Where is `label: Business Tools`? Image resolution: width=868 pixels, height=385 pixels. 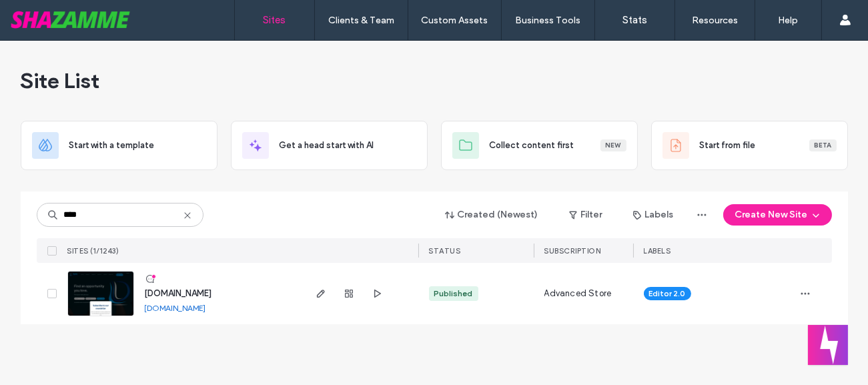
label: Business Tools is located at coordinates (549, 20).